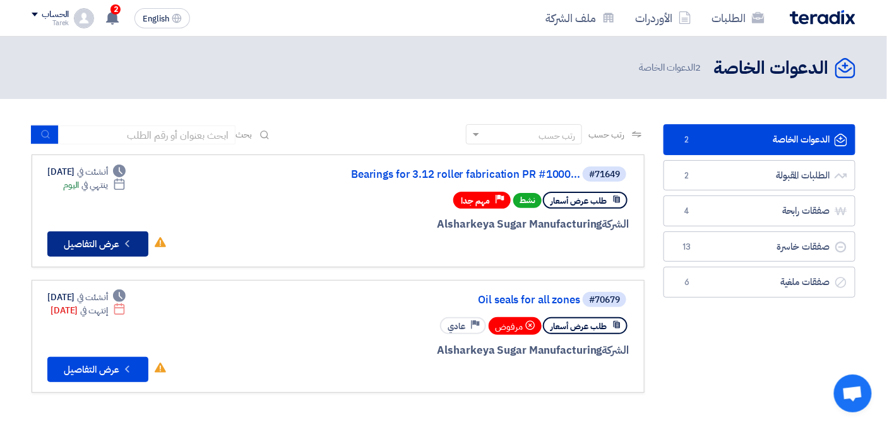 This screenshot has width=887, height=425. What do you see at coordinates (94, 185) in the screenshot?
I see `span: ينتهي في` at bounding box center [94, 185].